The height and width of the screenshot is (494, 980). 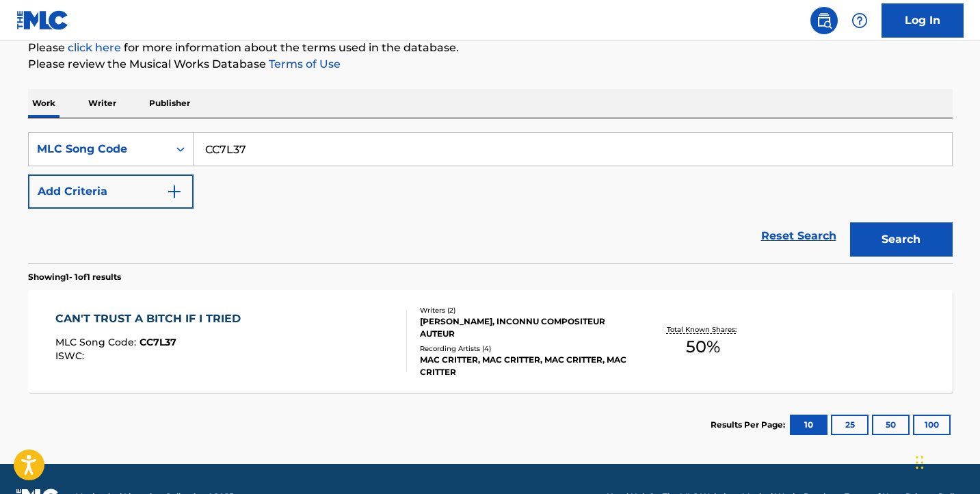 What do you see at coordinates (923, 20) in the screenshot?
I see `a: Log In` at bounding box center [923, 20].